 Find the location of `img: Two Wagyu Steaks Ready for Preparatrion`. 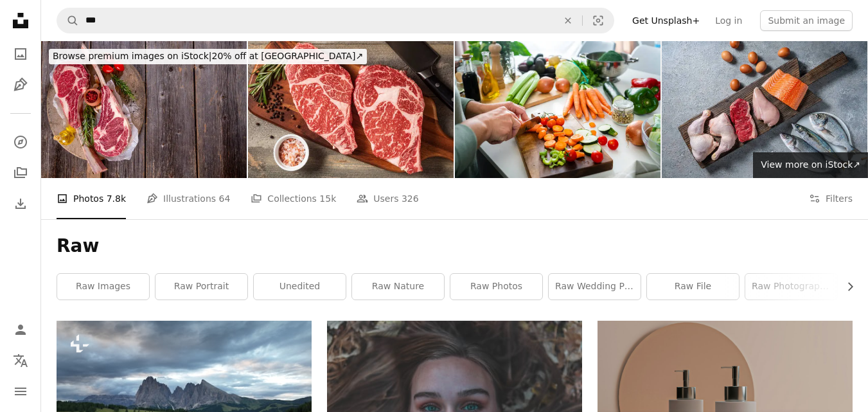

img: Two Wagyu Steaks Ready for Preparatrion is located at coordinates (351, 110).